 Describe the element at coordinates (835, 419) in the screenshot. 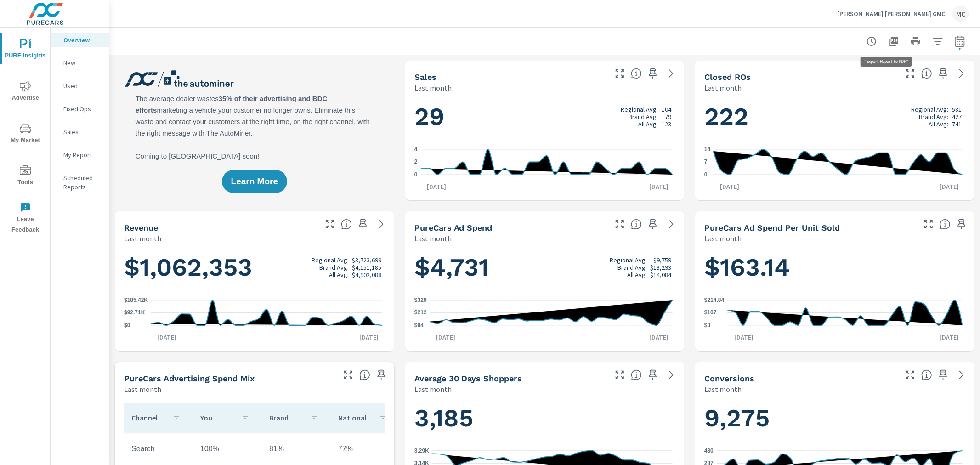

I see `h1: 9,275` at that location.